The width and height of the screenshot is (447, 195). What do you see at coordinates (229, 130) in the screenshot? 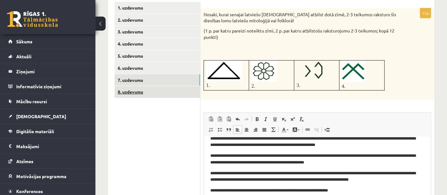
I see `a: Bloka citāts` at bounding box center [229, 130].